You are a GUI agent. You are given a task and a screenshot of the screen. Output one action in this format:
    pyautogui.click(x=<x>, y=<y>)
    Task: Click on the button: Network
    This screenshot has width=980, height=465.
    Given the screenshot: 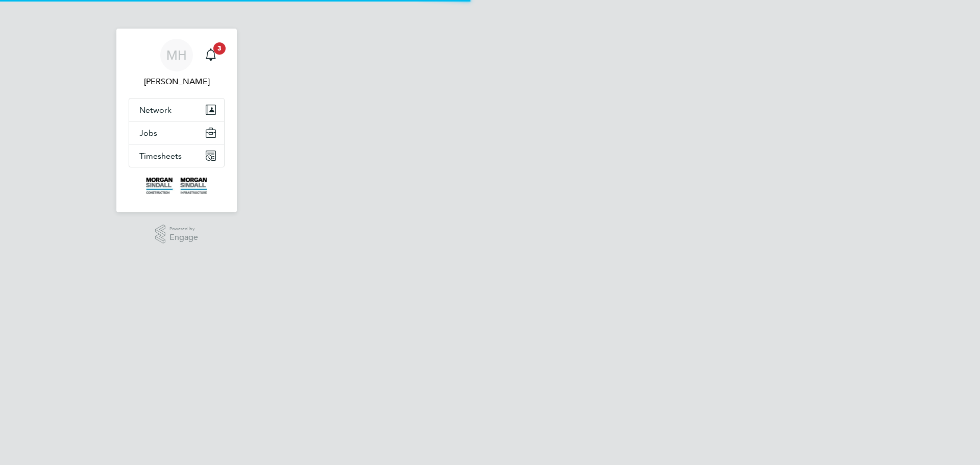 What is the action you would take?
    pyautogui.click(x=177, y=110)
    